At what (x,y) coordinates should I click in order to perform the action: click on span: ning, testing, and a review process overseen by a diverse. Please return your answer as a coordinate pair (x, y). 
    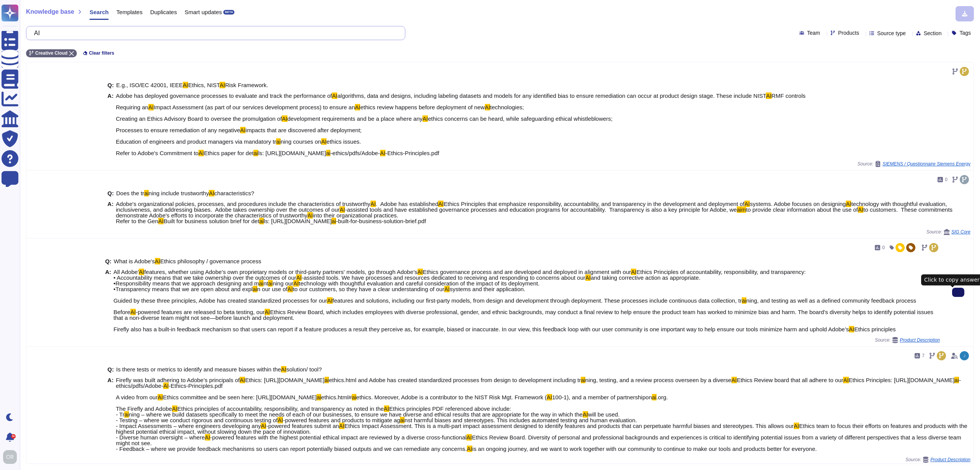
    Looking at the image, I should click on (658, 380).